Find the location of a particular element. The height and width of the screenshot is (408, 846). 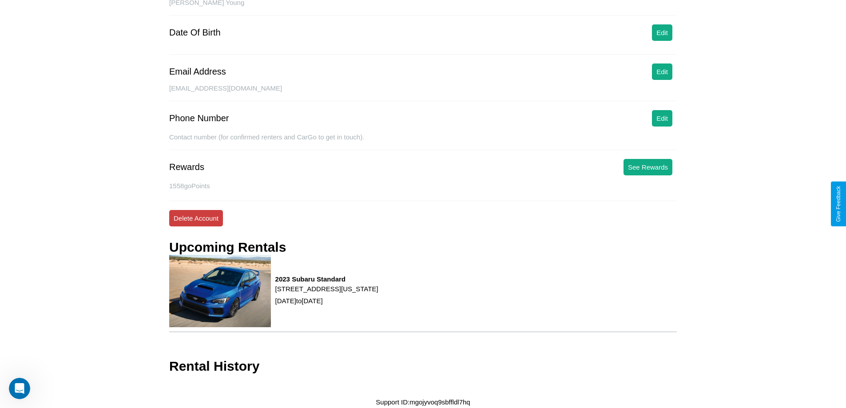

h3: Rental History is located at coordinates (214, 366).